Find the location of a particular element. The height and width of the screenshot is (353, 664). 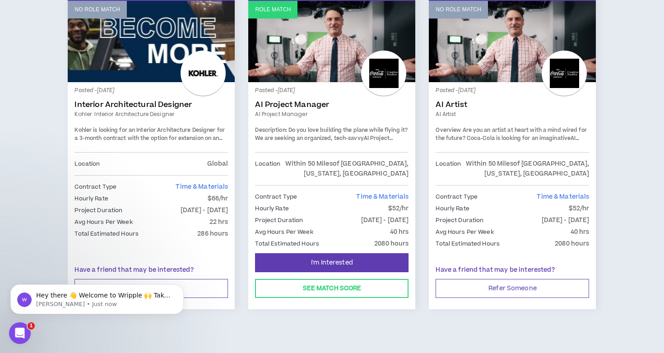

p: $66/hr is located at coordinates (218, 198).